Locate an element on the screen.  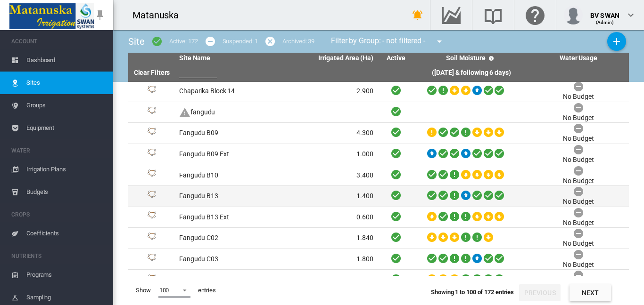
td: Fangudu C04 is located at coordinates (226, 280).